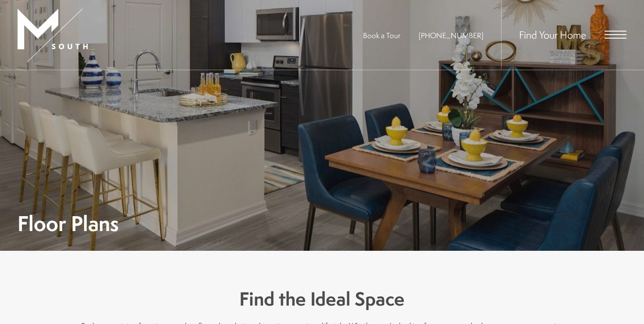 The image size is (644, 324). I want to click on button: Open Menu, so click(615, 35).